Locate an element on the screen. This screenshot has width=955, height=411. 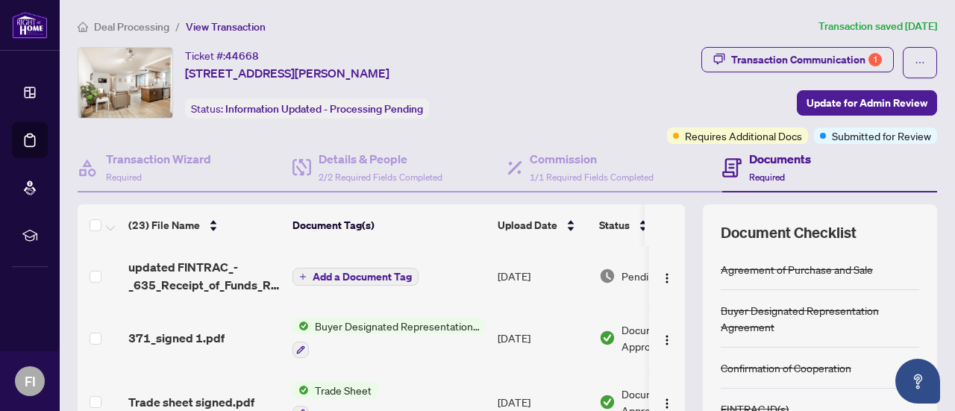
span: Update for Admin Review is located at coordinates (867, 103).